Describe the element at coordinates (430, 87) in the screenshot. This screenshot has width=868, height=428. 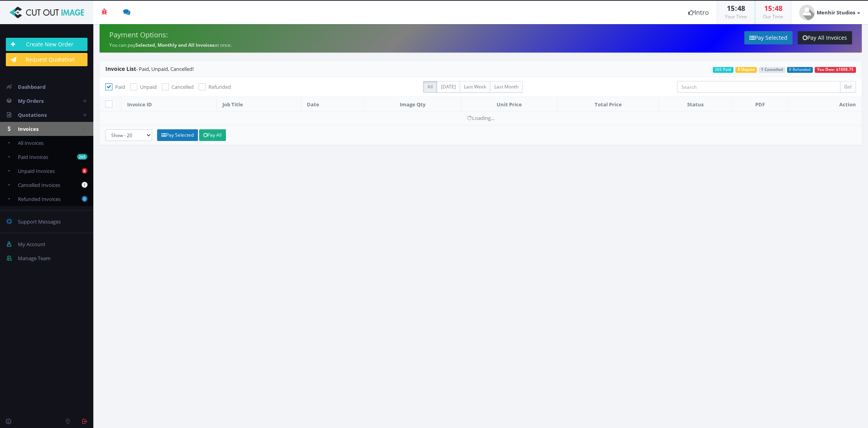
I see `label: All` at that location.